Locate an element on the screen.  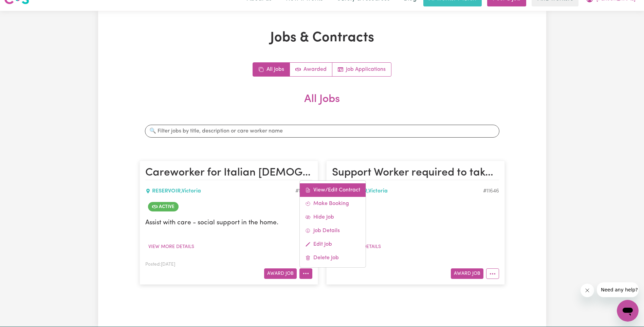
div: More options is located at coordinates (333, 224).